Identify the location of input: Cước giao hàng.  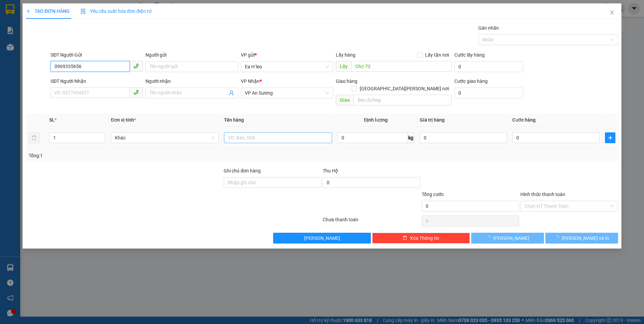
(489, 93).